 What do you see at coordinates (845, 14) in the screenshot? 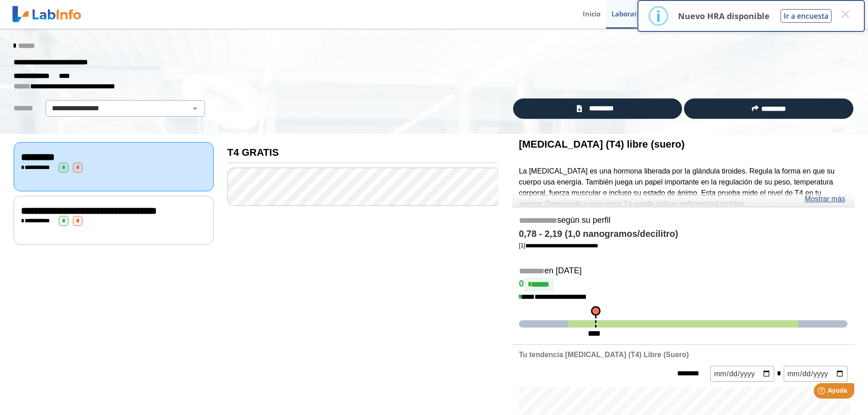
I see `button: Cerrar este diálogo` at bounding box center [845, 14].